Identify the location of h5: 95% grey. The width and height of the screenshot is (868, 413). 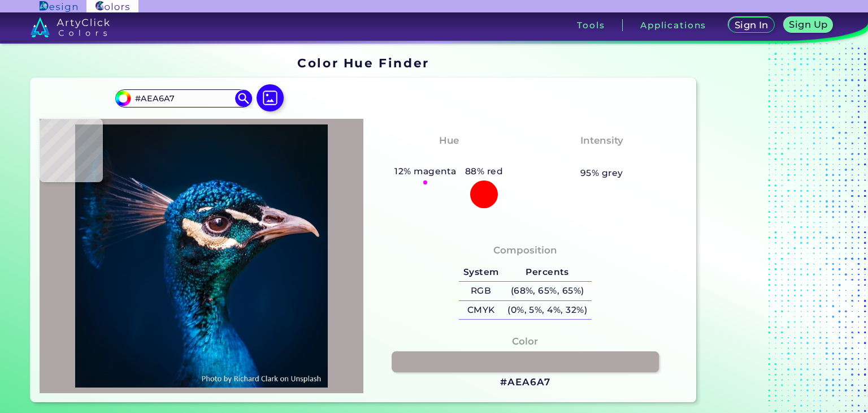
(602, 173).